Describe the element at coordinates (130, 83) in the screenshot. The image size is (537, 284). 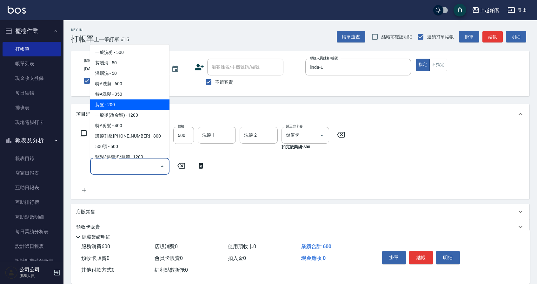
I see `span: 特A洗剪 - 600` at that location.